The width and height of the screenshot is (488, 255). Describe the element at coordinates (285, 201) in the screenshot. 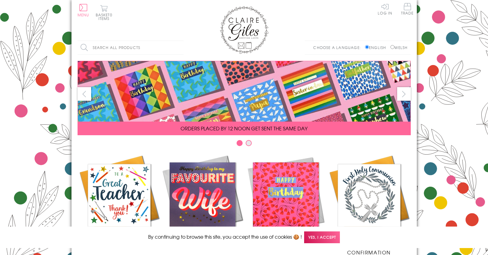

I see `a: Birthdays` at that location.